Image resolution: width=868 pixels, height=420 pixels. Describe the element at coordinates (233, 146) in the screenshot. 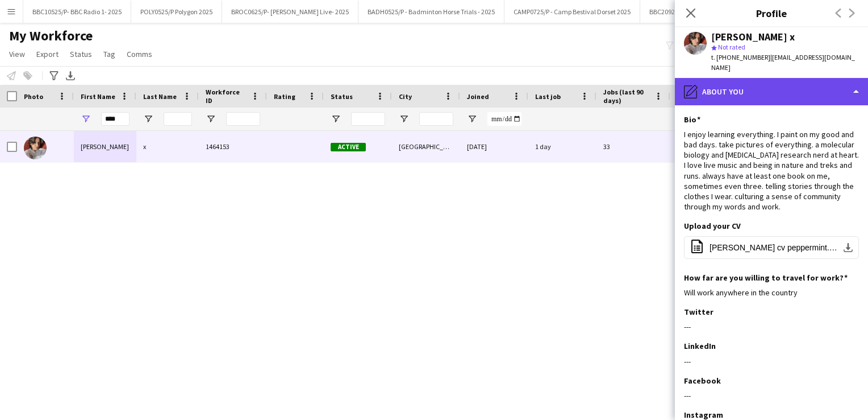

I see `div: 1464153` at that location.